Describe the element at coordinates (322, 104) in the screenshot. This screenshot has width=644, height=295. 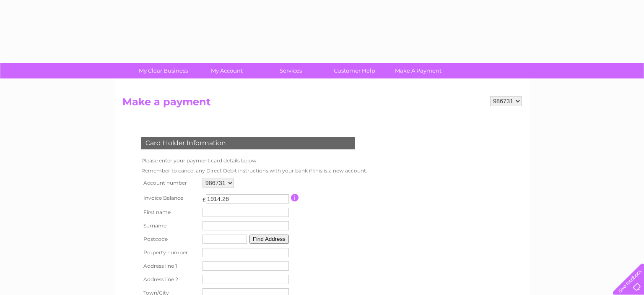
I see `h2: Make a payment` at that location.